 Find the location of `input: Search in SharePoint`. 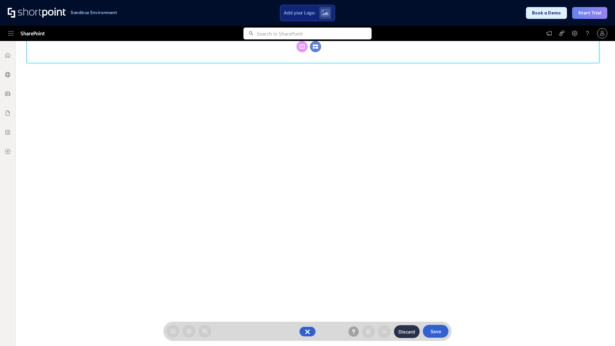

input: Search in SharePoint is located at coordinates (314, 33).